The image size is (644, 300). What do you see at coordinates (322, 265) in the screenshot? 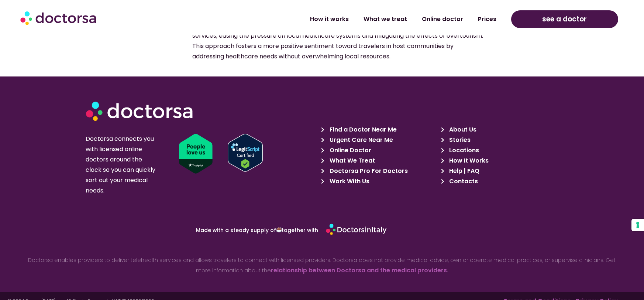
I see `p: Doctorsa enables providers to deliver telehealth services and allows travelers to connect with li...` at bounding box center [322, 265].